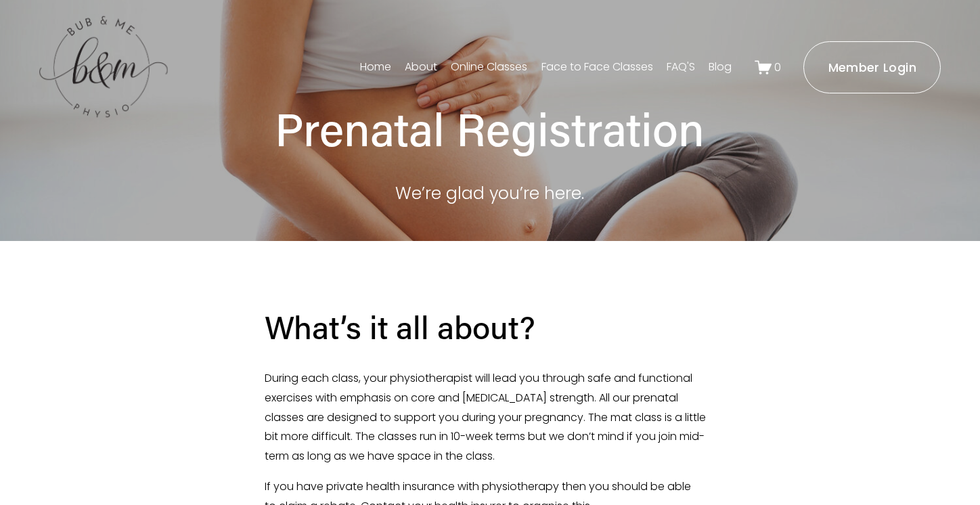  What do you see at coordinates (376, 67) in the screenshot?
I see `a: Home` at bounding box center [376, 67].